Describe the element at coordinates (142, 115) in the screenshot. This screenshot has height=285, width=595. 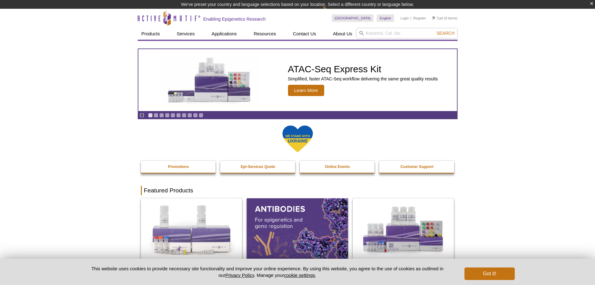
I see `a: Toggle autoplay` at that location.